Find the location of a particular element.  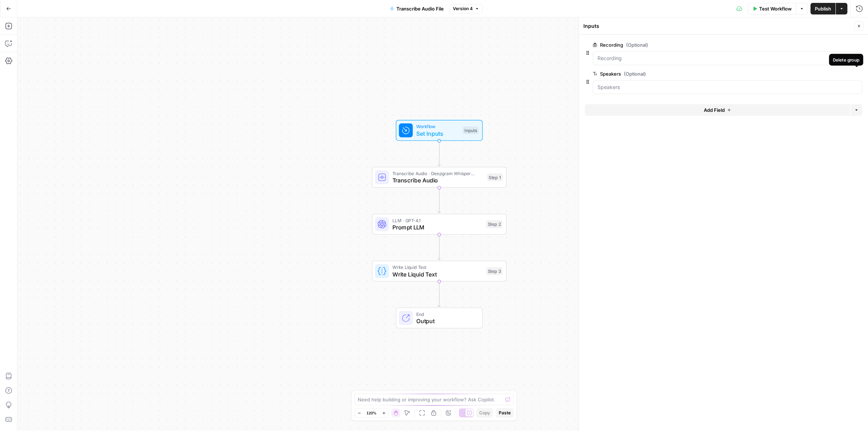

button: Copy is located at coordinates (484, 413).